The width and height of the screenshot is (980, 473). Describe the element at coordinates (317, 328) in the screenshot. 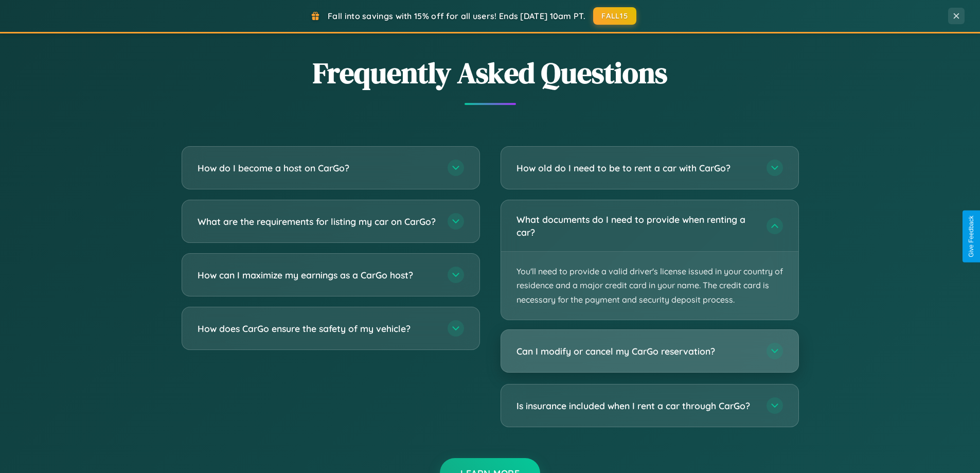

I see `h3: How does CarGo ensure the safety of my vehicle?` at that location.